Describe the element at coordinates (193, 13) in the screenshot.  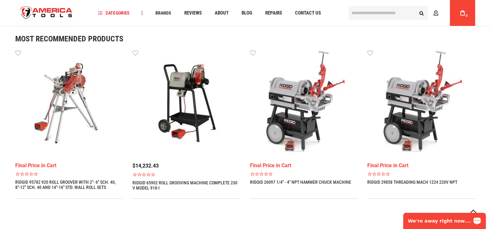
I see `span: Reviews` at that location.